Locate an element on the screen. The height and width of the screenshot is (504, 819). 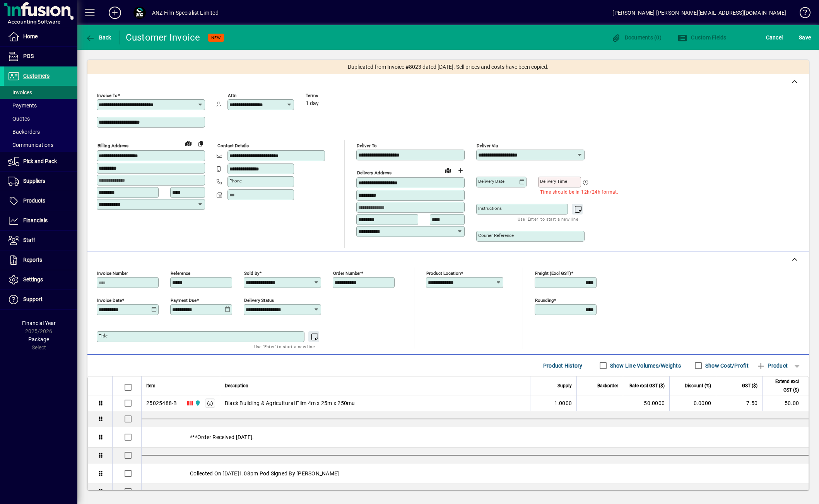
a: Settings is located at coordinates (41, 280).